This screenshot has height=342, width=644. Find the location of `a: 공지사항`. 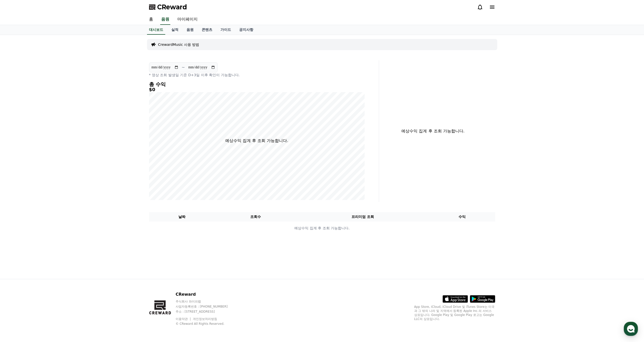

a: 공지사항 is located at coordinates (246, 30).